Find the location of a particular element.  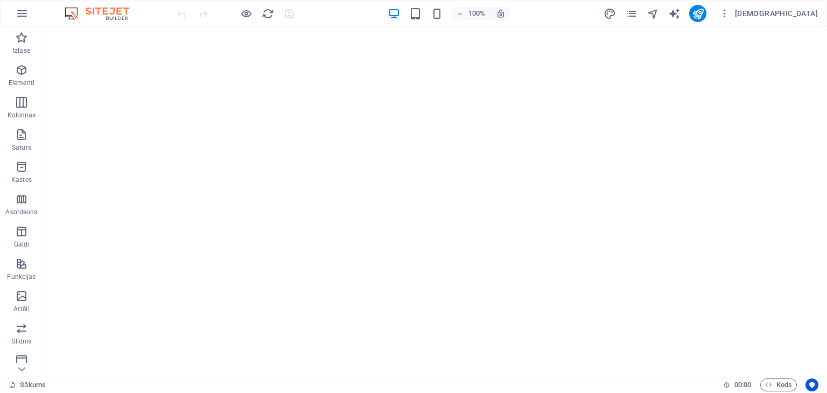

font: Kods is located at coordinates (783, 384).